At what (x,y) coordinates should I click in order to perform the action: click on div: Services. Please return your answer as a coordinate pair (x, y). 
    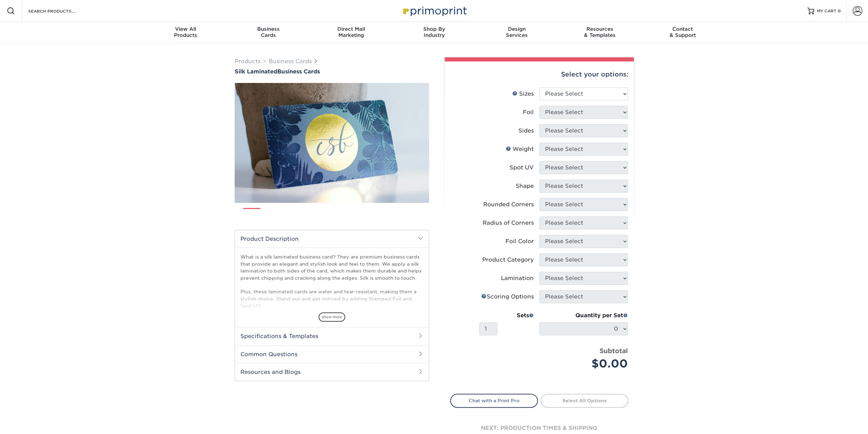
    Looking at the image, I should click on (516, 32).